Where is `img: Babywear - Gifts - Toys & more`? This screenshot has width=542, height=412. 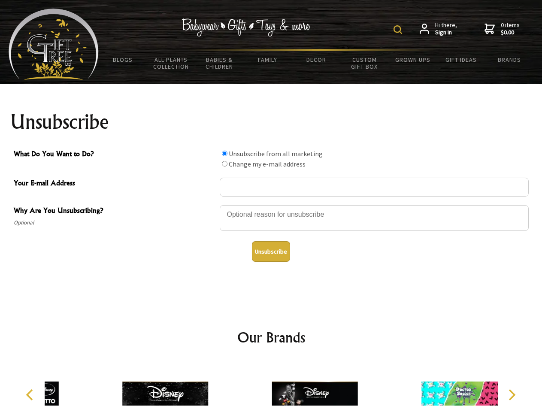
img: Babywear - Gifts - Toys & more is located at coordinates (246, 27).